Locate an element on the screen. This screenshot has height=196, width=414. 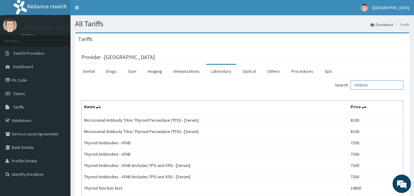
a: Optical is located at coordinates (249, 71).